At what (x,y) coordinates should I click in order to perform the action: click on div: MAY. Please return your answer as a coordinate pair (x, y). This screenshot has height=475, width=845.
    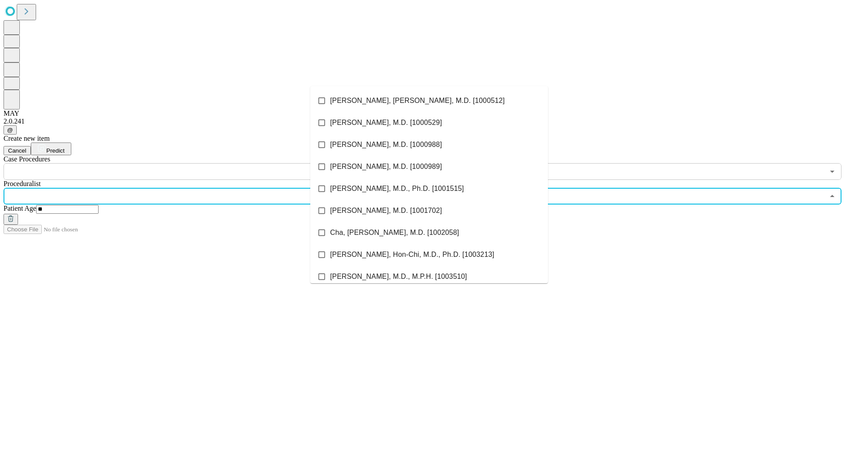
    Looking at the image, I should click on (422, 113).